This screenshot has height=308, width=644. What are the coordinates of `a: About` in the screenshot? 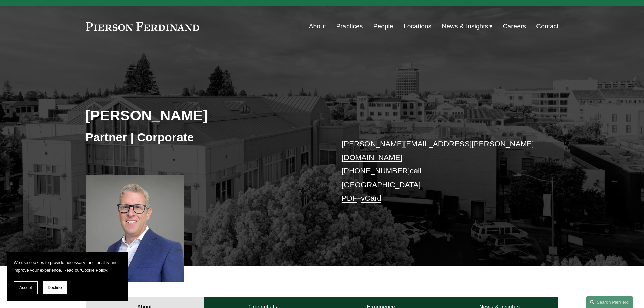 It's located at (318, 27).